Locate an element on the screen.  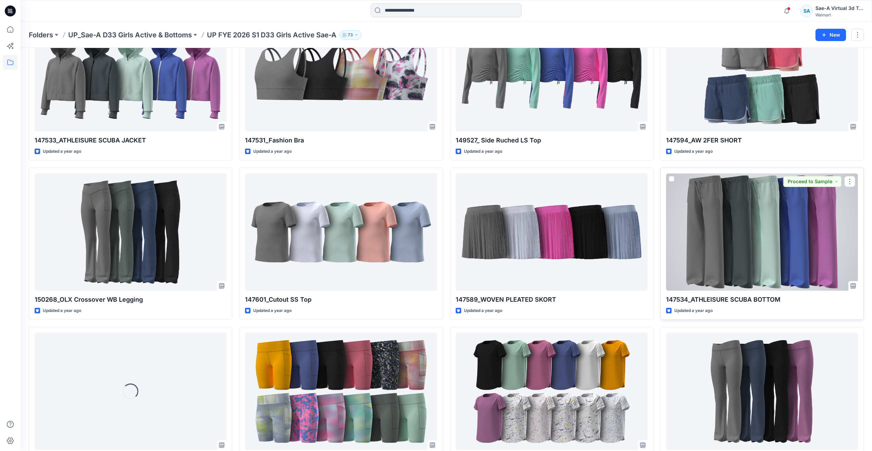
p: 147594_AW 2FER SHORT is located at coordinates (762, 140).